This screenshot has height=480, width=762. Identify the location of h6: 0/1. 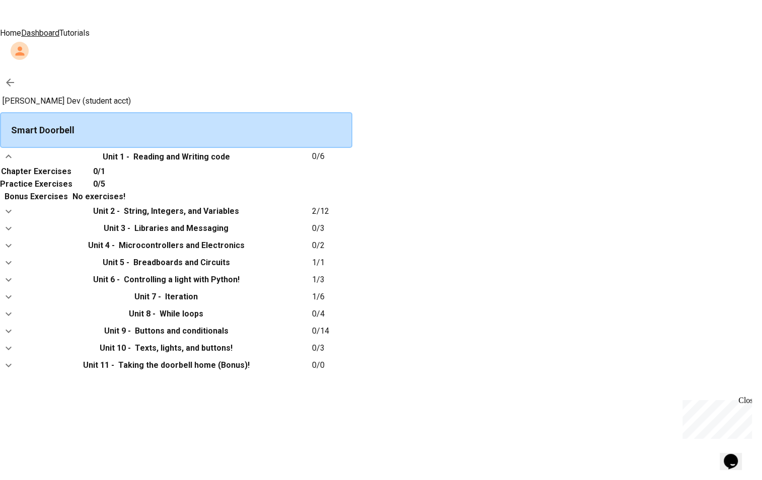
(99, 172).